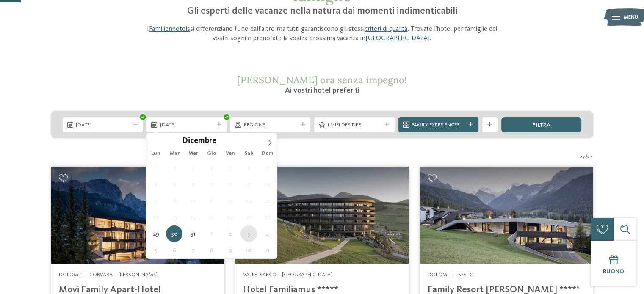 This screenshot has width=644, height=294. What do you see at coordinates (230, 168) in the screenshot?
I see `span: Dicembre 5, 2025` at bounding box center [230, 168].